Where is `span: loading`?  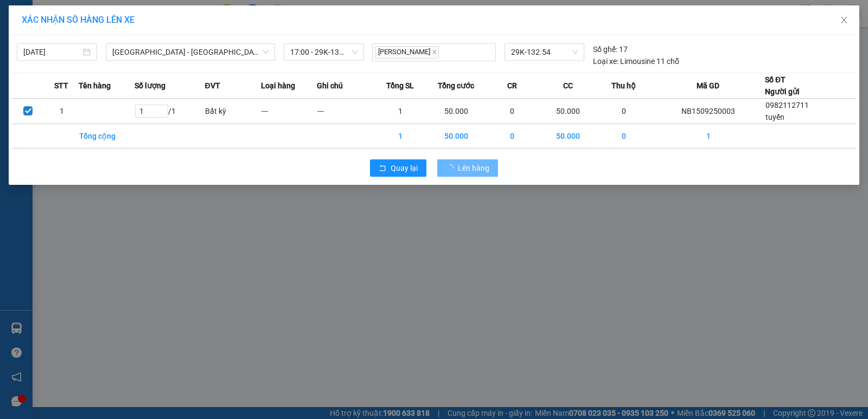
span: loading is located at coordinates (452, 168).